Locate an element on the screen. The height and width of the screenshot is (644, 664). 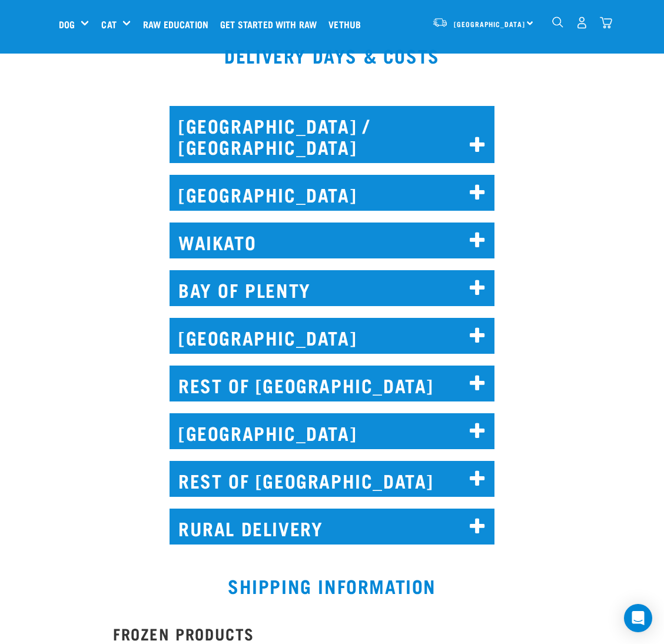
img: van-moving.png is located at coordinates (440, 23).